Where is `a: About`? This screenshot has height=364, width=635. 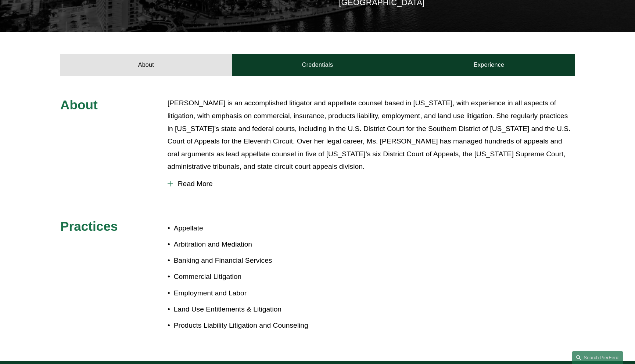 a: About is located at coordinates (146, 65).